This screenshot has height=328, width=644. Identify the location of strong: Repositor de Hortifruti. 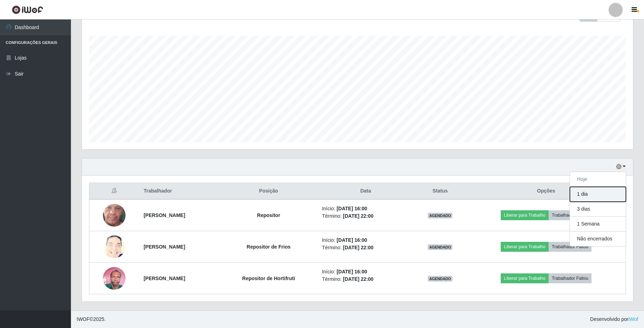
(268, 279).